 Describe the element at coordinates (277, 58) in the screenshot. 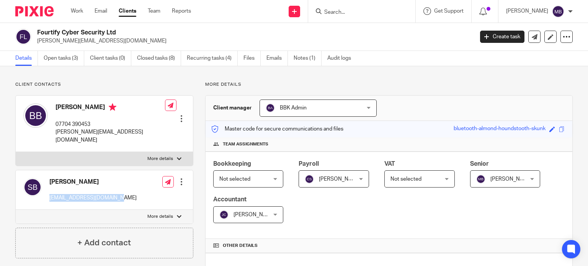

I see `a: Emails` at that location.